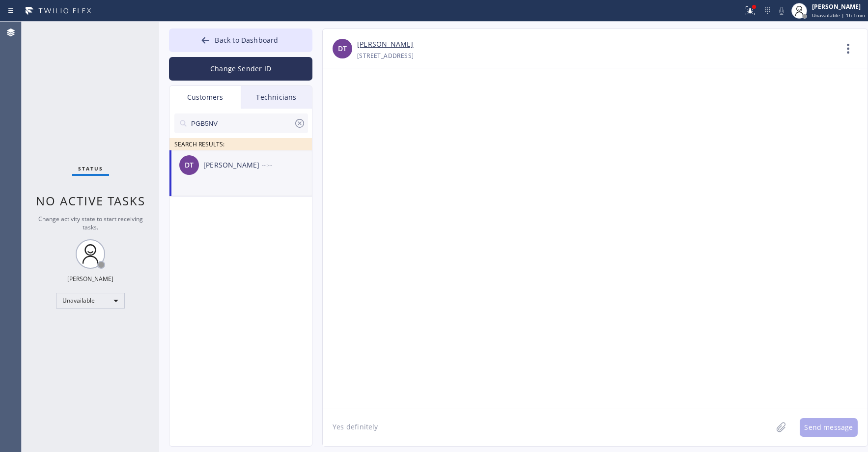 The height and width of the screenshot is (452, 868). Describe the element at coordinates (91, 300) in the screenshot. I see `div: Unavailable` at that location.